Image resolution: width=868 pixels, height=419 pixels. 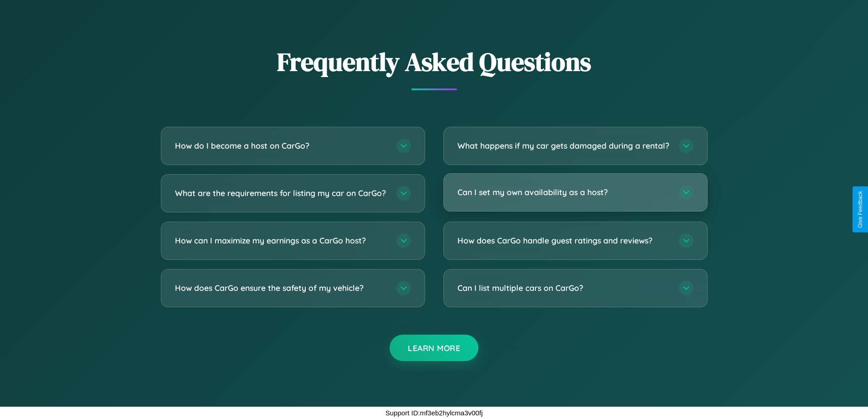 I want to click on h3: How does CarGo ensure the safety of my vehicle?, so click(x=281, y=288).